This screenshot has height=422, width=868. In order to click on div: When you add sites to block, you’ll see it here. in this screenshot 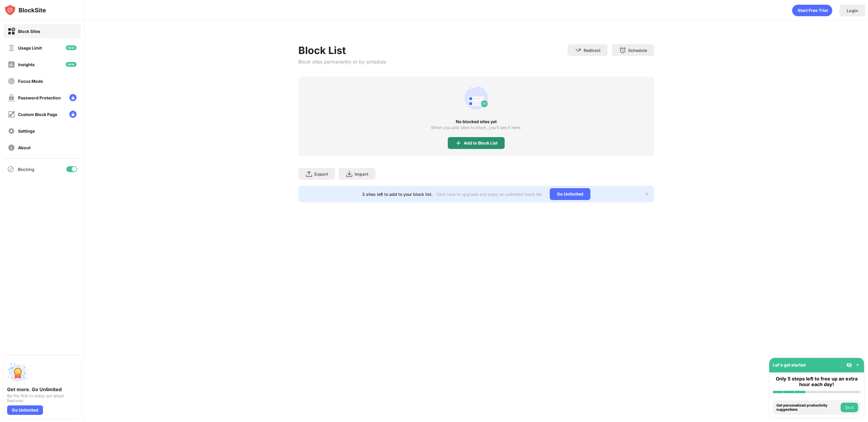, I will do `click(477, 128)`.